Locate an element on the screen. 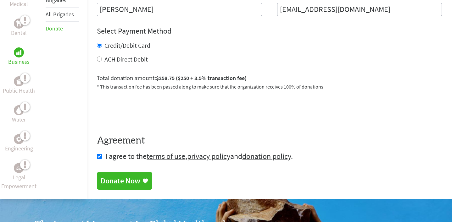  p: Legal Empowerment is located at coordinates (19, 182).